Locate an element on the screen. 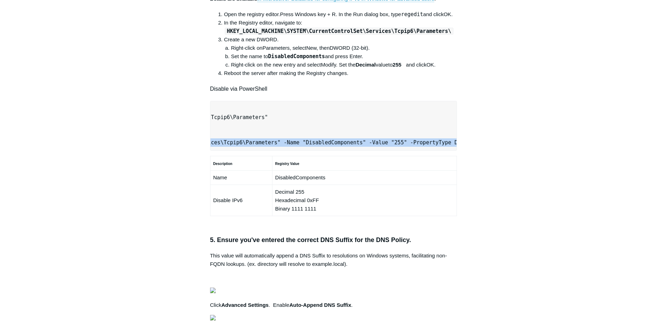 Image resolution: width=667 pixels, height=331 pixels. kbd: regedit is located at coordinates (411, 14).